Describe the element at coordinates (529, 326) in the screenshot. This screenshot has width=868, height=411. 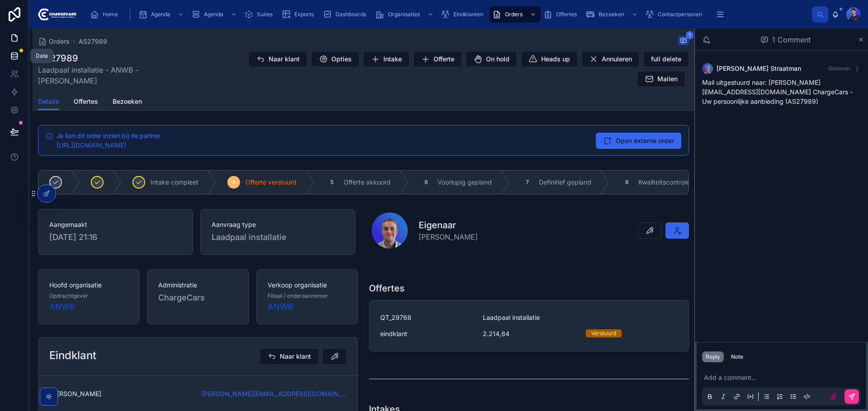
I see `a: QT_29768Laadpaal installatieeindklant2.214,84Verstuurd` at that location.